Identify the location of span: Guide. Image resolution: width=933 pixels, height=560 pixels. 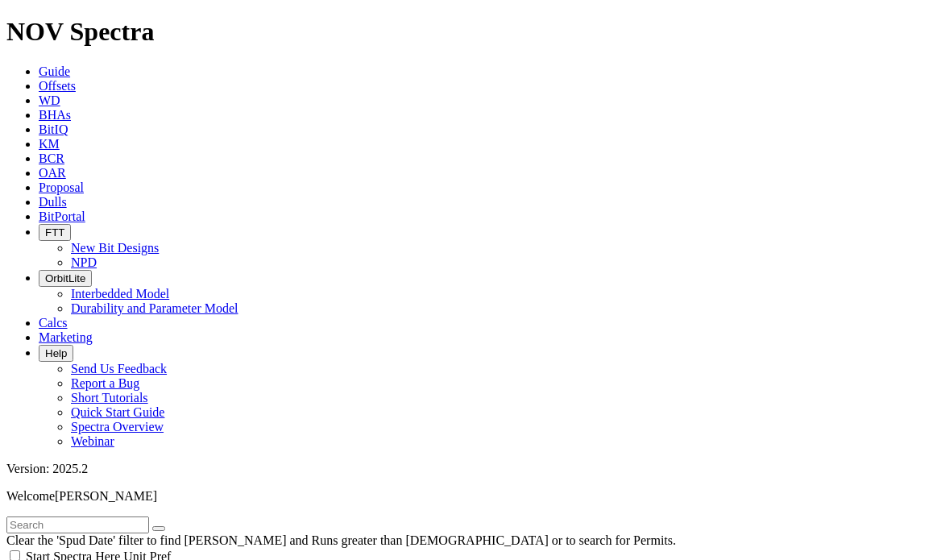
(54, 71).